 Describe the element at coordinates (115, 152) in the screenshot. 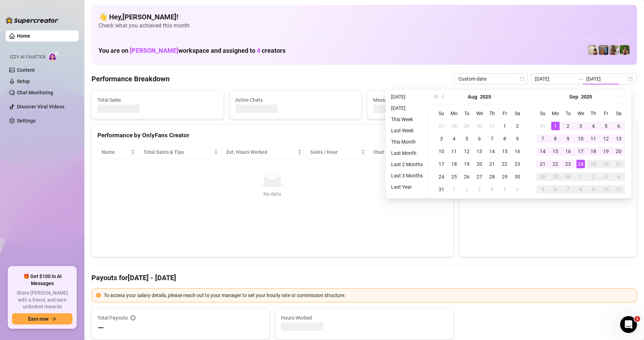

I see `span: Name` at that location.